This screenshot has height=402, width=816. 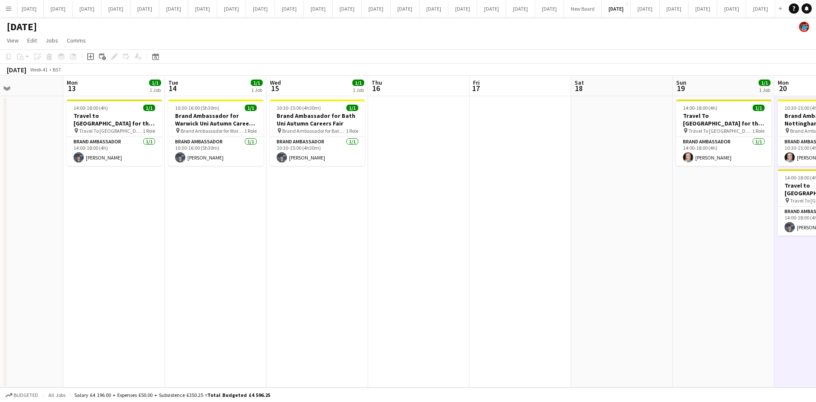 I want to click on span: 14, so click(x=173, y=88).